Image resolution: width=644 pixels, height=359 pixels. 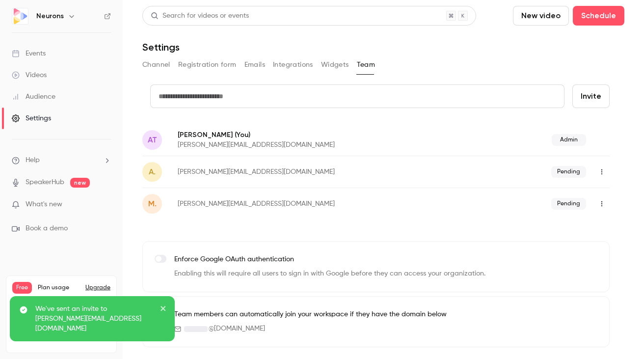 What do you see at coordinates (541, 15) in the screenshot?
I see `button: New video` at bounding box center [541, 15].